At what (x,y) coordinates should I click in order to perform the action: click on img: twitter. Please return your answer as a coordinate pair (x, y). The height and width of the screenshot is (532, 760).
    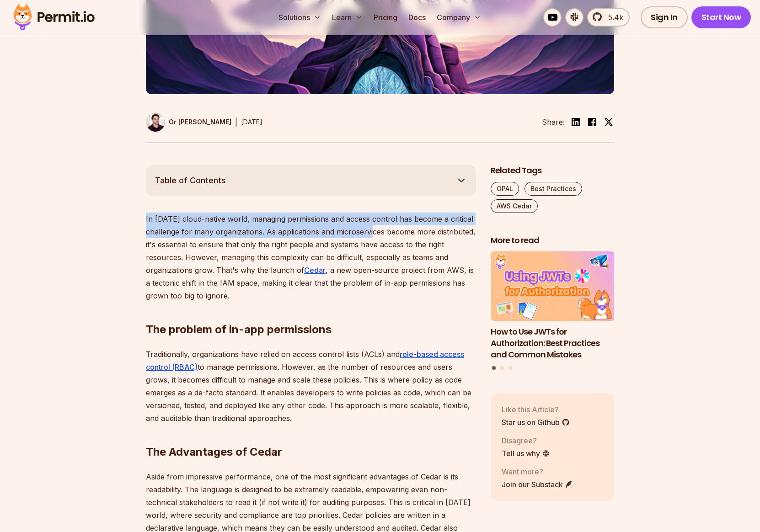
    Looking at the image, I should click on (609, 122).